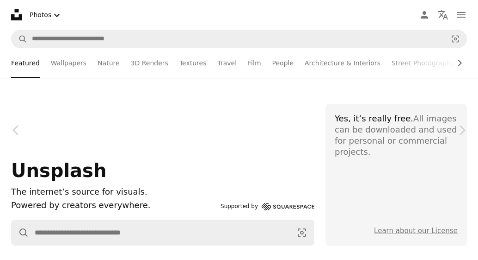  What do you see at coordinates (396, 135) in the screenshot?
I see `div: All images can be downloaded and used for personal or commercial projects.` at bounding box center [396, 135].